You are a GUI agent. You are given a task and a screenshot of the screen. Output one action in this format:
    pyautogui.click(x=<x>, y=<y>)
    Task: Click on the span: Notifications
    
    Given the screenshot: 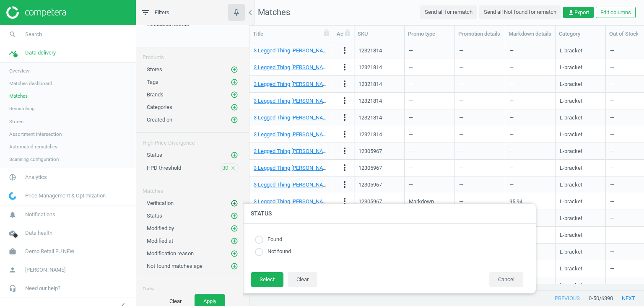 What is the action you would take?
    pyautogui.click(x=40, y=215)
    